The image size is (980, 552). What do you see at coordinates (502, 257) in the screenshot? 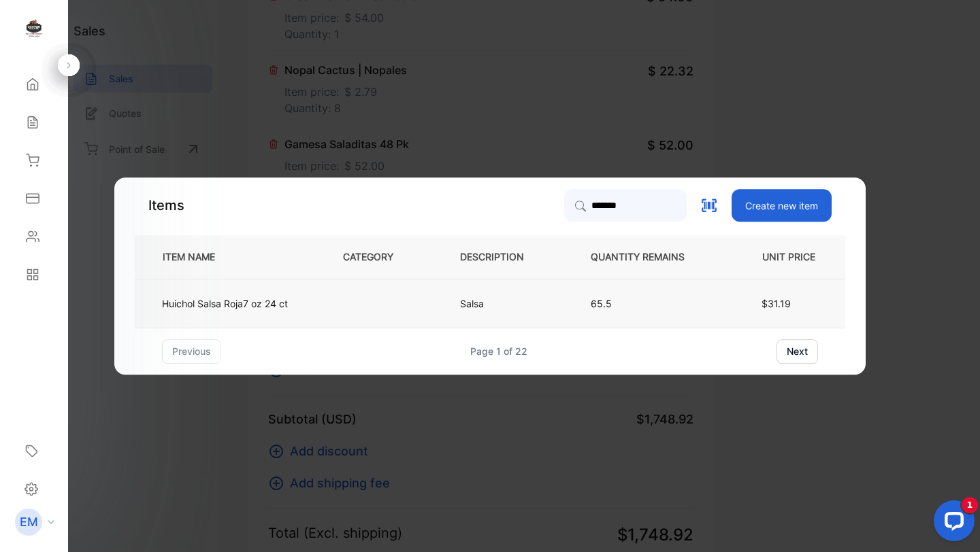
I see `p: DESCRIPTION` at bounding box center [502, 257].